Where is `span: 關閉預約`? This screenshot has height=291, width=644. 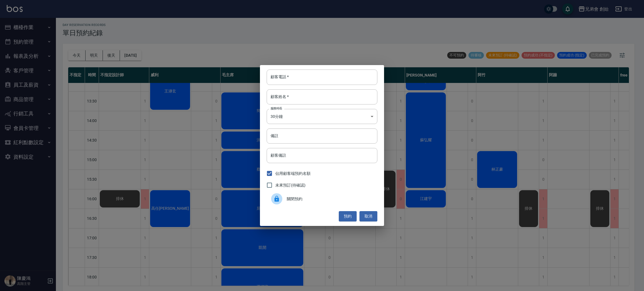
span: 關閉預約 is located at coordinates (330, 199).